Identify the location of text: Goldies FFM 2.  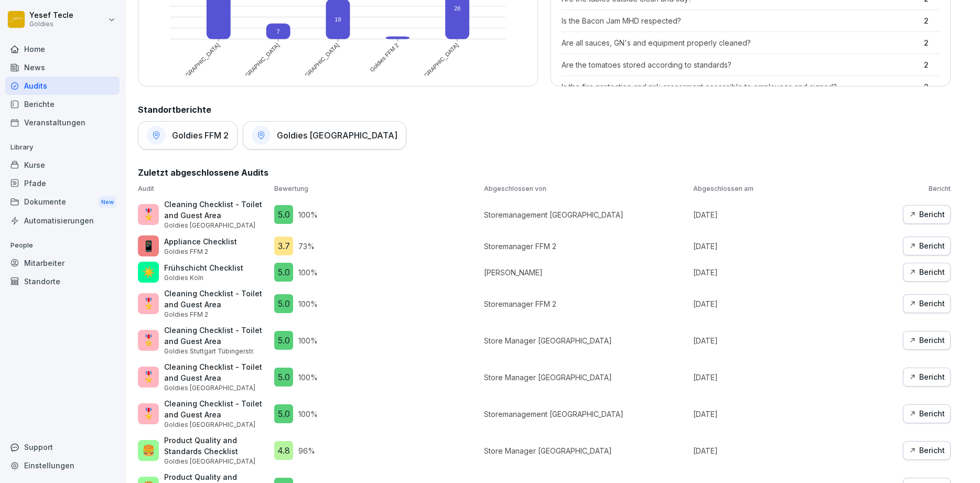
(385, 57).